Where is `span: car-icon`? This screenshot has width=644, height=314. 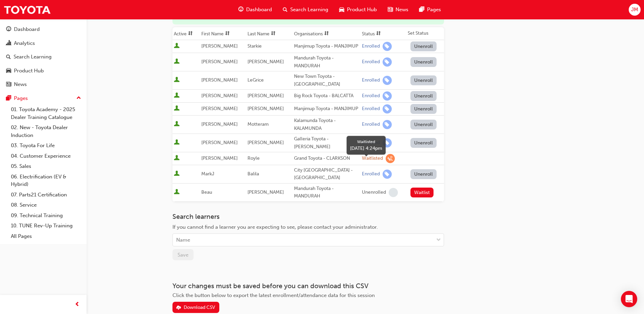
span: car-icon is located at coordinates (8, 71).